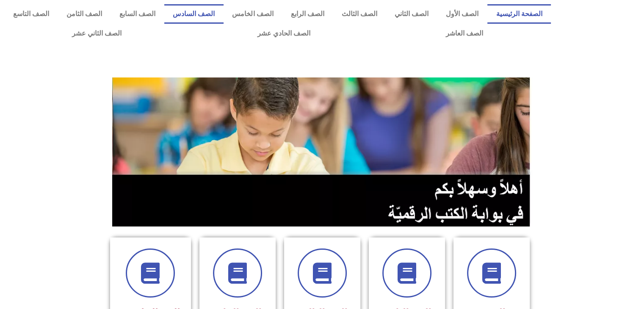 This screenshot has height=309, width=644. Describe the element at coordinates (137, 14) in the screenshot. I see `a: الصف السابع` at that location.